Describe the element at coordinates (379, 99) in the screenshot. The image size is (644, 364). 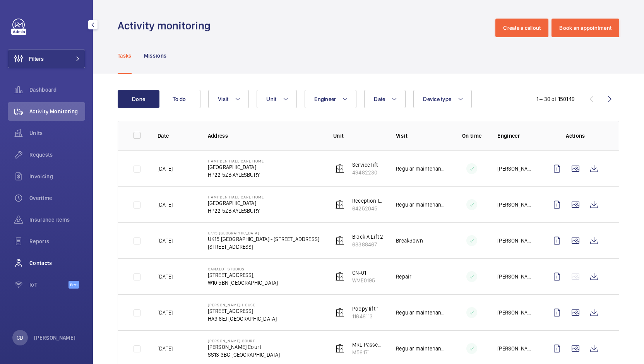
I see `span: Date` at that location.